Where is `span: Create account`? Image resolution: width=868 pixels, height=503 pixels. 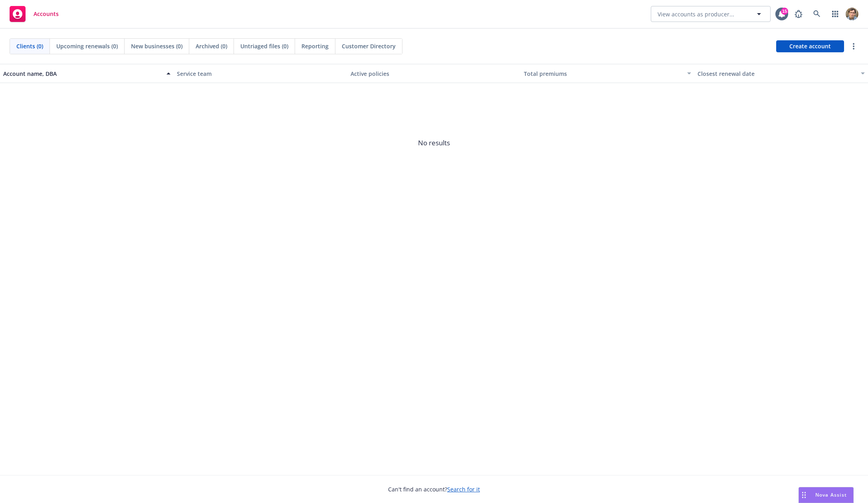 span: Create account is located at coordinates (810, 46).